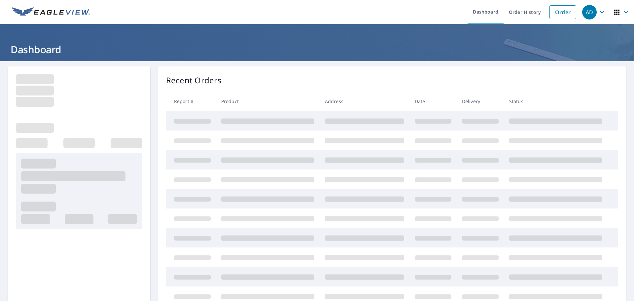  I want to click on h1: Dashboard, so click(317, 49).